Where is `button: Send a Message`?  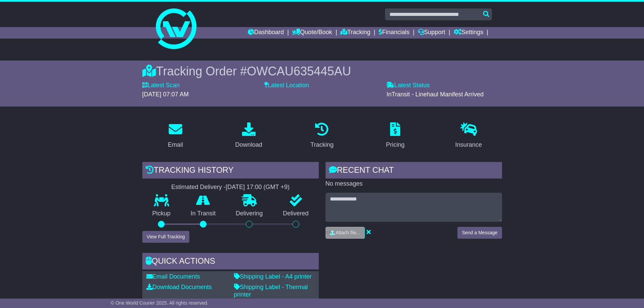
button: Send a Message is located at coordinates (480, 233).